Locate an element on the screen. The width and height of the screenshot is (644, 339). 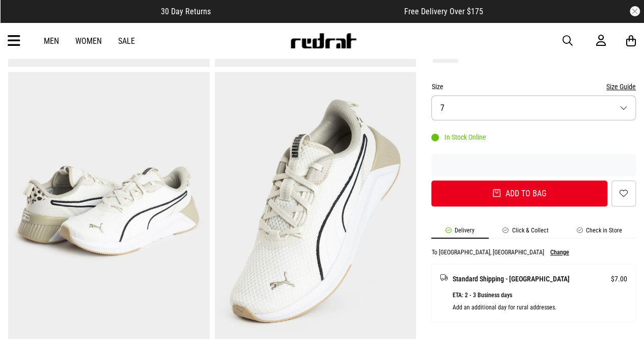
button: Add to bag is located at coordinates (520, 193).